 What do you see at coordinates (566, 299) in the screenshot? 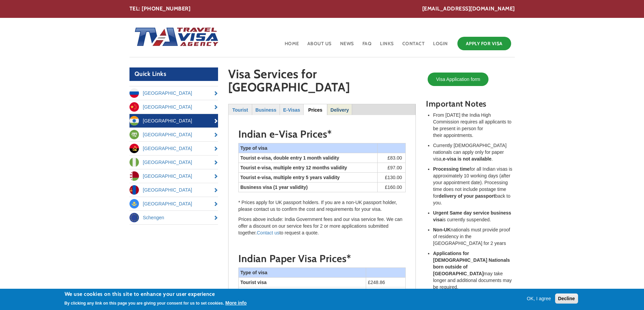
I see `button: Decline` at bounding box center [566, 299].